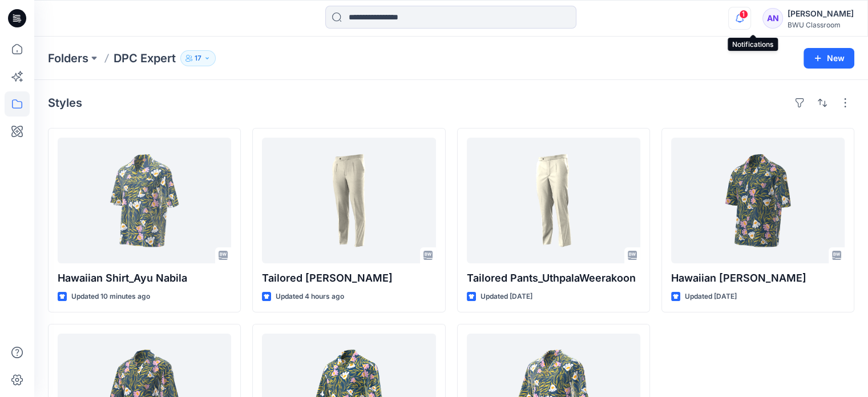  Describe the element at coordinates (198, 58) in the screenshot. I see `button: 17` at that location.